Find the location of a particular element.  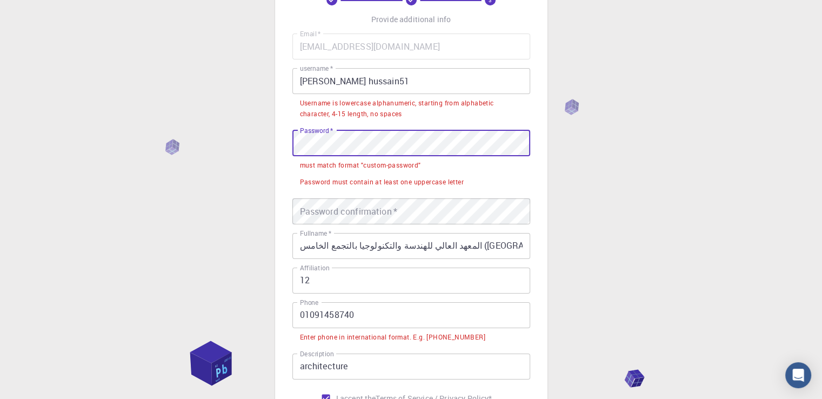

label: username is located at coordinates (316, 68).